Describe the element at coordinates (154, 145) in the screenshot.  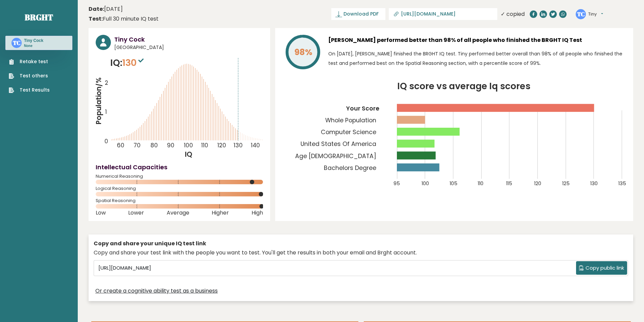
I see `tspan: 80` at that location.